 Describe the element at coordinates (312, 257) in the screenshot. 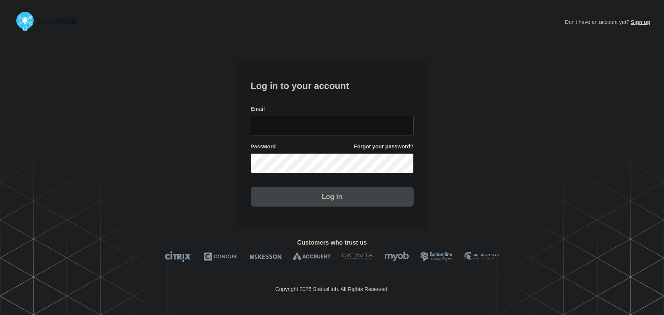

I see `img: Accruent logo` at that location.